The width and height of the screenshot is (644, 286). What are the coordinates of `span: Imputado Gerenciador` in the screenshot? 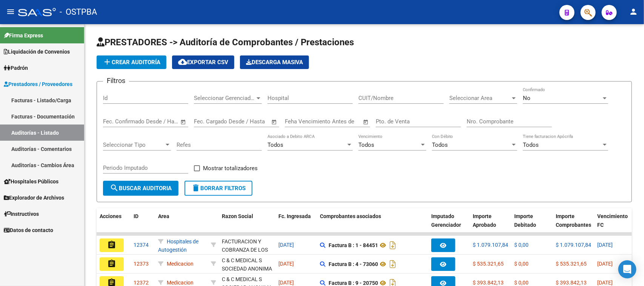 It's located at (446, 220).